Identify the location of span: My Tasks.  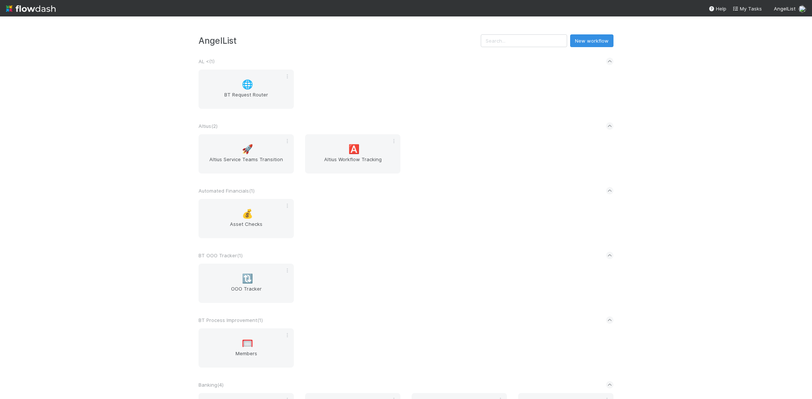
(747, 9).